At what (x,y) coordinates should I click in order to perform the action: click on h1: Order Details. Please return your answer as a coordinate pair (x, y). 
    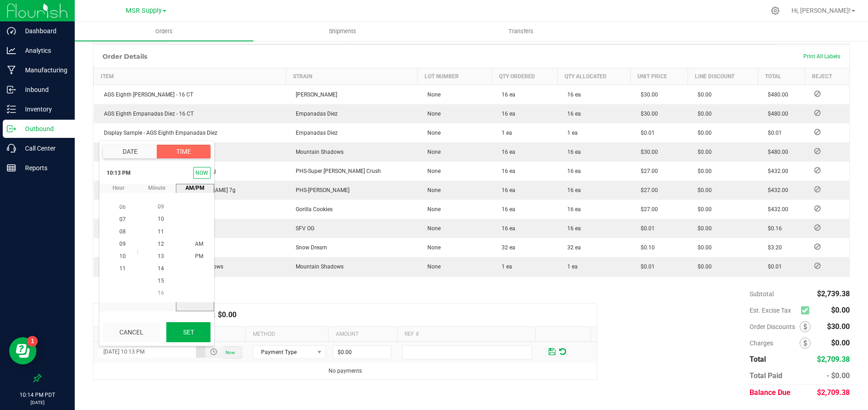
    Looking at the image, I should click on (125, 57).